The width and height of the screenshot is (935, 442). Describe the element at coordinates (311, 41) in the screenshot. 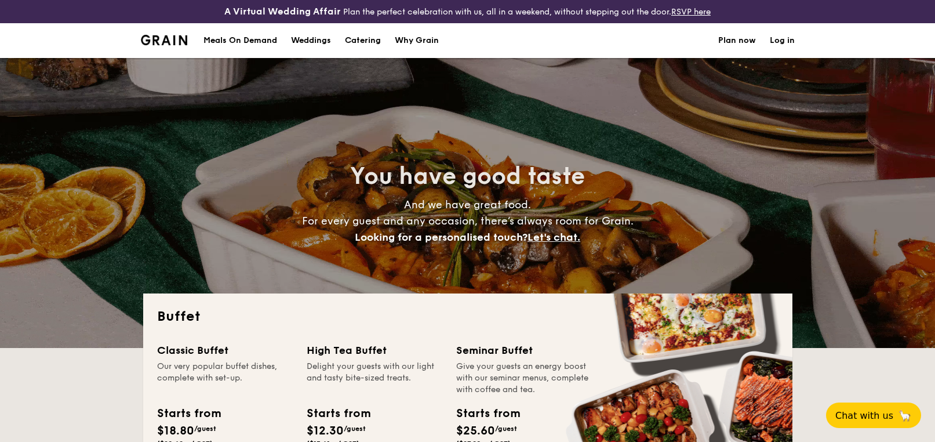

I see `a: Weddings` at that location.